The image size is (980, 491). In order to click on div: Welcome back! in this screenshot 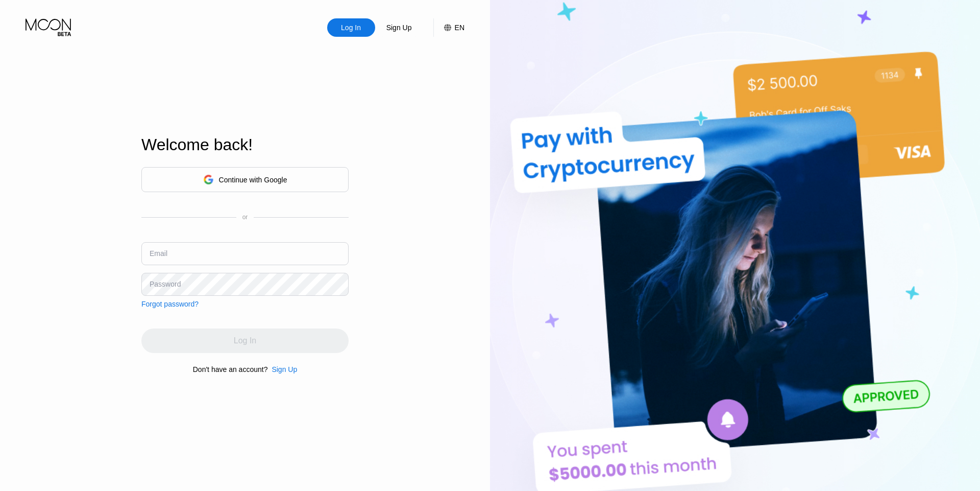, I will do `click(245, 144)`.